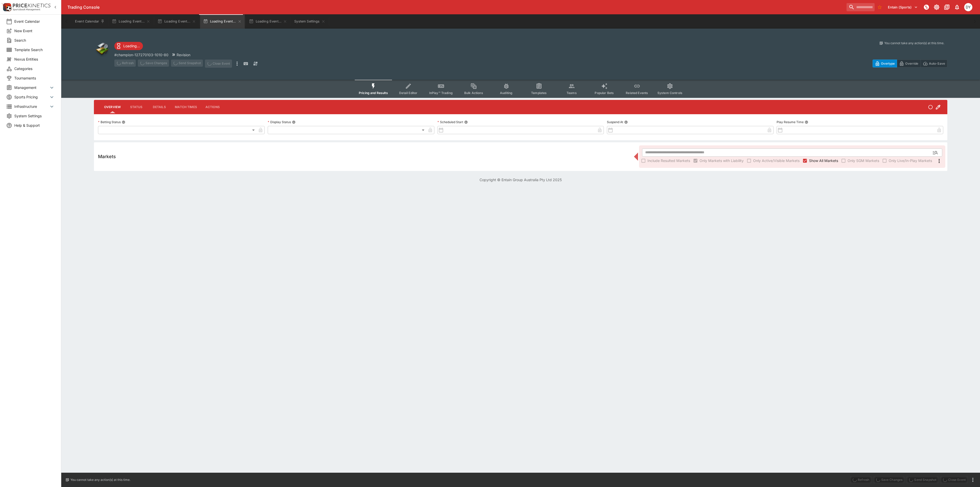  Describe the element at coordinates (572, 93) in the screenshot. I see `span: Teams` at that location.